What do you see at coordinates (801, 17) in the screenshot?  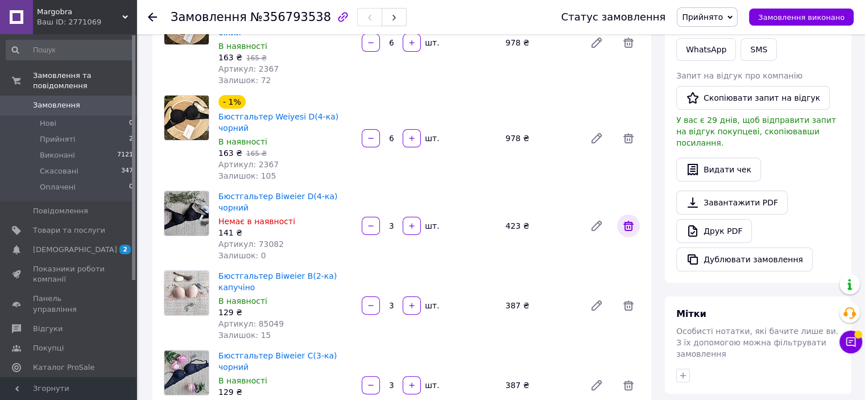 I see `button: Замовлення виконано` at bounding box center [801, 17].